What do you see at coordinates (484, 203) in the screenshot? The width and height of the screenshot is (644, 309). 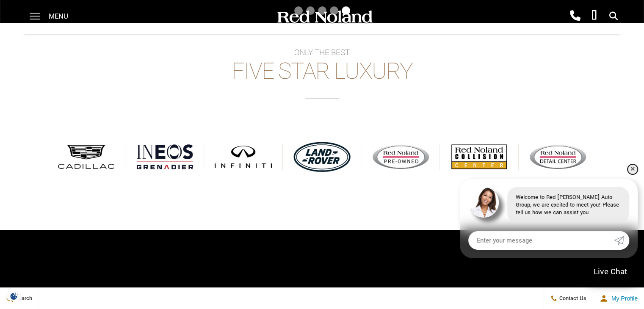 I see `img: Agent profile photo` at bounding box center [484, 203].